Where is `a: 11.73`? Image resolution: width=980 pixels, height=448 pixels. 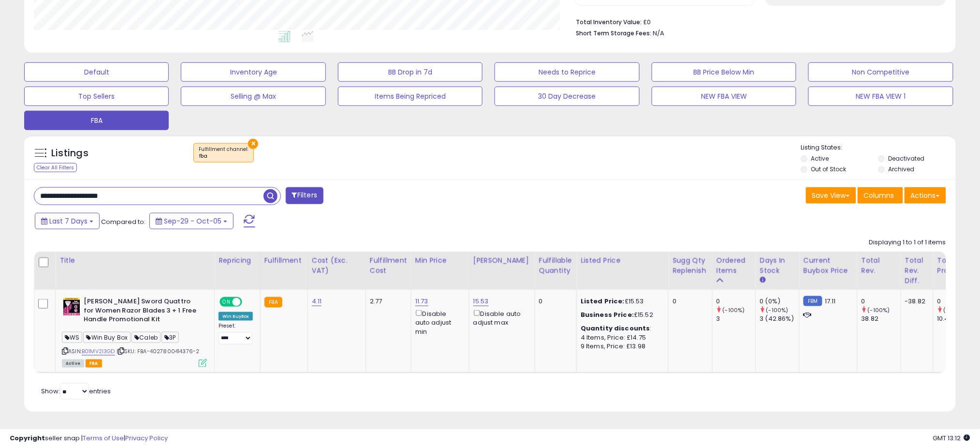
a: 11.73 is located at coordinates (421, 301).